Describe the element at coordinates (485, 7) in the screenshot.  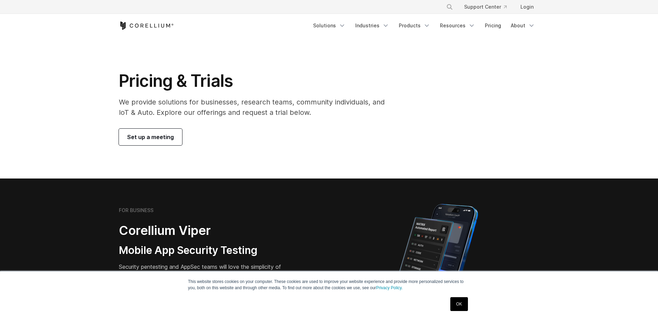
I see `a: Support Center` at that location.